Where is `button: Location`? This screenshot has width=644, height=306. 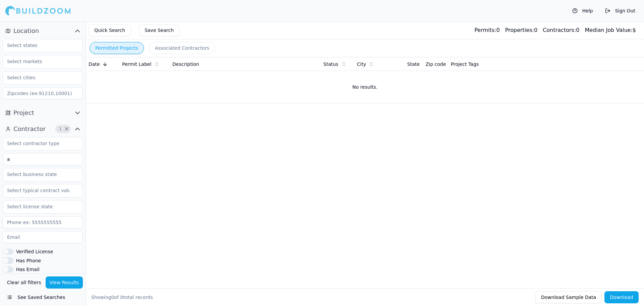 button: Location is located at coordinates (43, 31).